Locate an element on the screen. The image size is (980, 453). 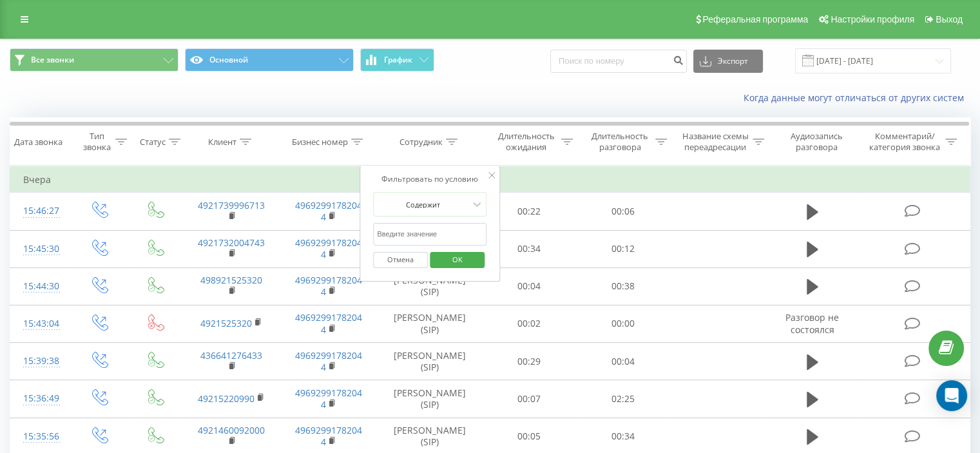
div: 15:39:38 is located at coordinates (40, 361).